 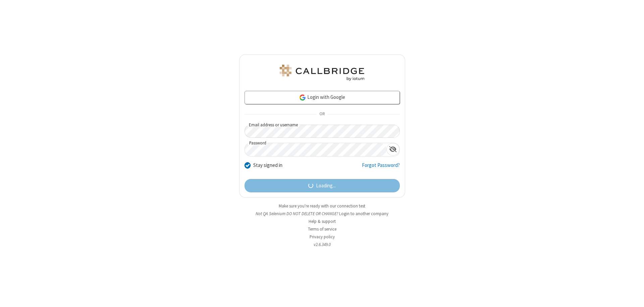 I want to click on a: Make sure you're ready with our connection test, so click(x=322, y=206).